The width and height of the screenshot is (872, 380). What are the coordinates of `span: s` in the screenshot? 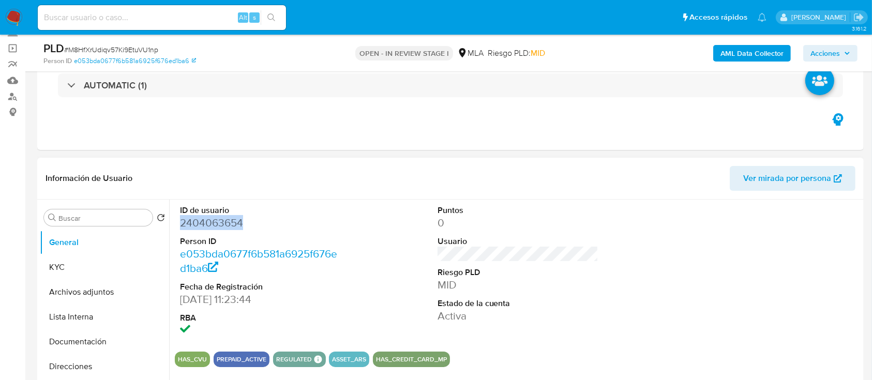 It's located at (254, 17).